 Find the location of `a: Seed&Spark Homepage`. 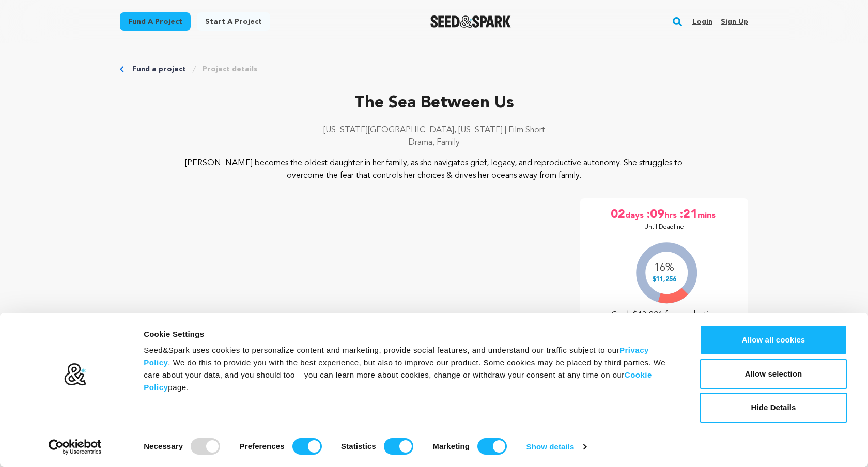

a: Seed&Spark Homepage is located at coordinates (471, 22).